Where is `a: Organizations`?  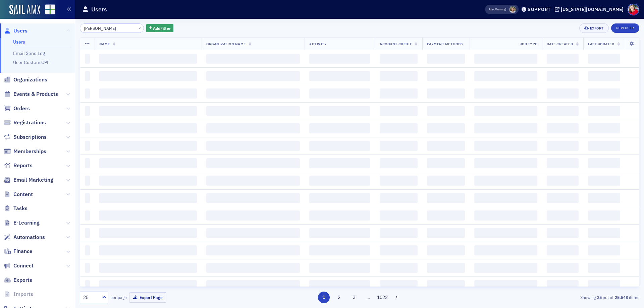 a: Organizations is located at coordinates (26, 80).